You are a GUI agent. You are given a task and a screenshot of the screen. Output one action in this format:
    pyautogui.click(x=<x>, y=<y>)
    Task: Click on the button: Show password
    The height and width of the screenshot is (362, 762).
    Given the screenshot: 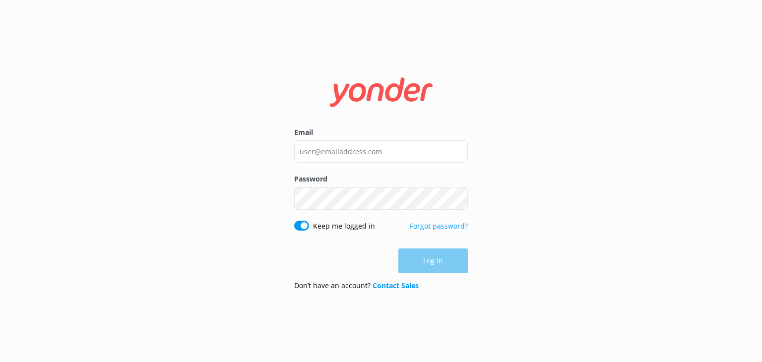 What is the action you would take?
    pyautogui.click(x=458, y=198)
    